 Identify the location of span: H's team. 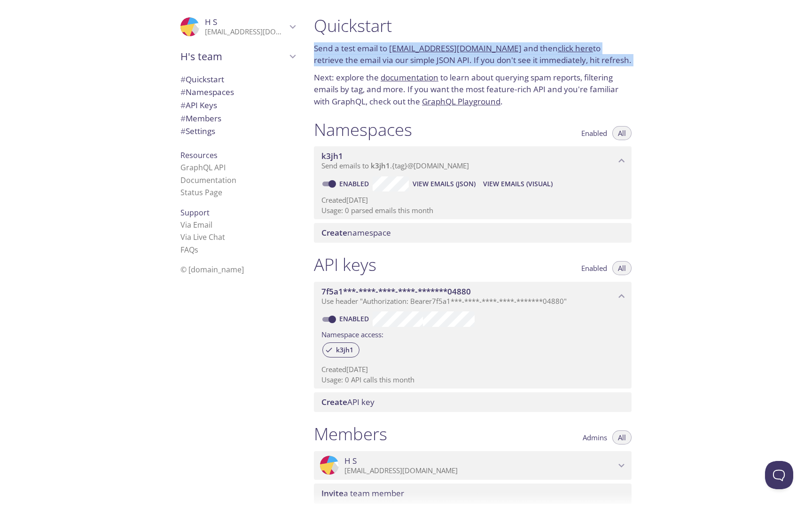
(233, 57).